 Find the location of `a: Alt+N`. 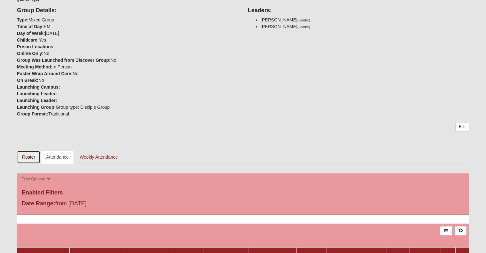

a: Alt+N is located at coordinates (460, 230).